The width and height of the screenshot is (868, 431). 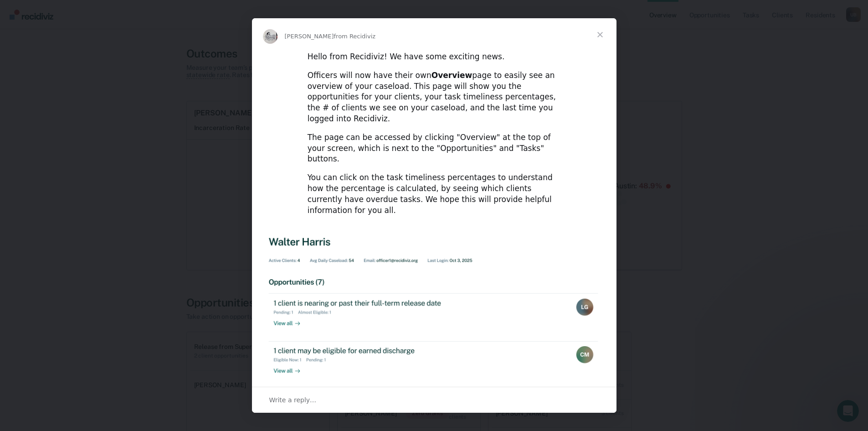 What do you see at coordinates (270, 36) in the screenshot?
I see `img: Profile image for Kim` at bounding box center [270, 36].